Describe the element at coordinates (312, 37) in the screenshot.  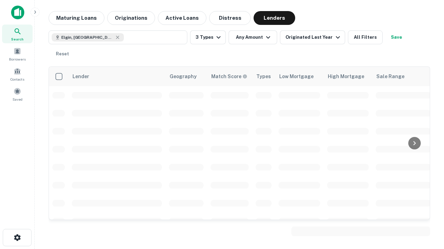
I see `button: Originated Last Year` at that location.